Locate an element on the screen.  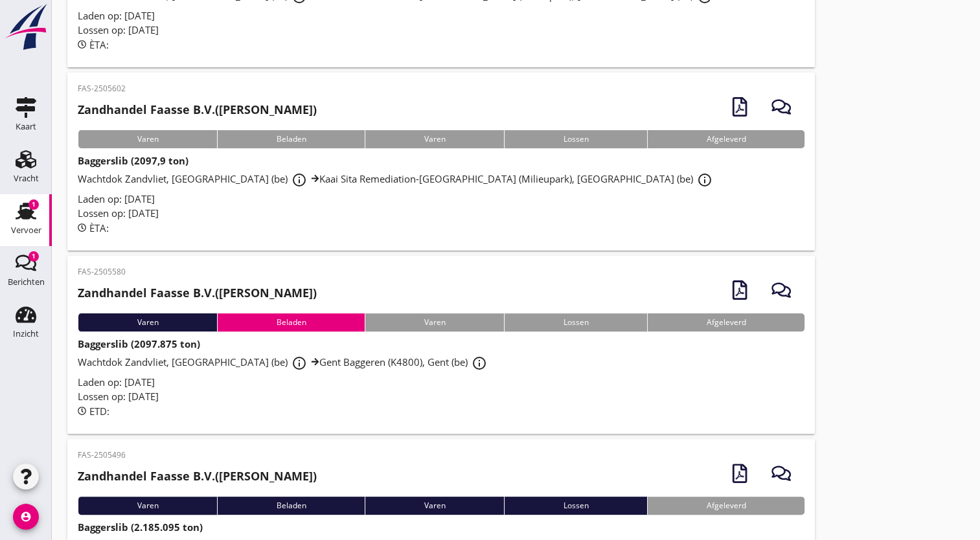
strong: Baggerslib (2097,9 ton) is located at coordinates (133, 161).